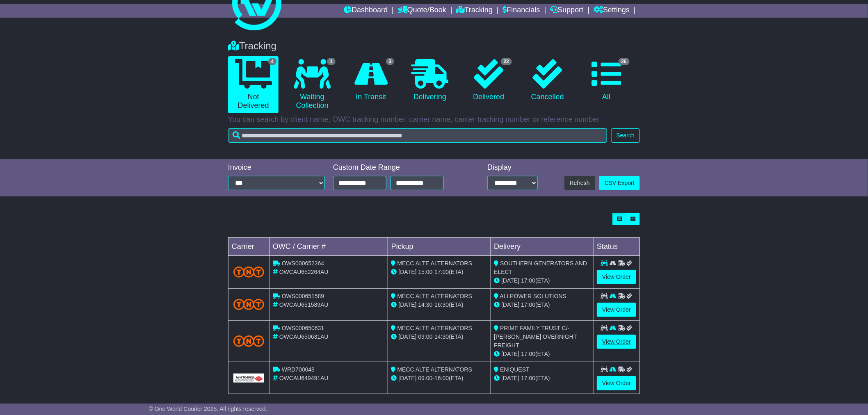 The width and height of the screenshot is (868, 415). I want to click on a: CSV Export, so click(619, 183).